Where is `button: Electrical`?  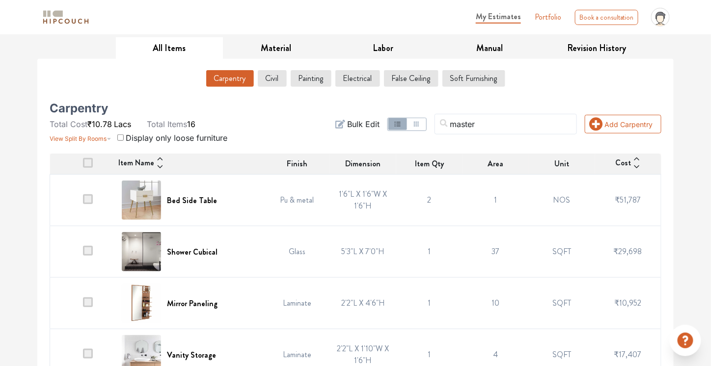 button: Electrical is located at coordinates (357, 79).